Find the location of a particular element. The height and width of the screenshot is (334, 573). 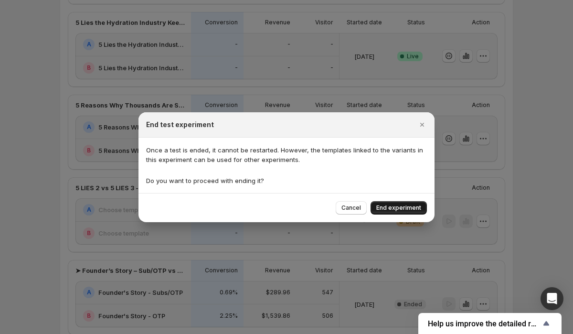

button: End experiment is located at coordinates (399, 208).